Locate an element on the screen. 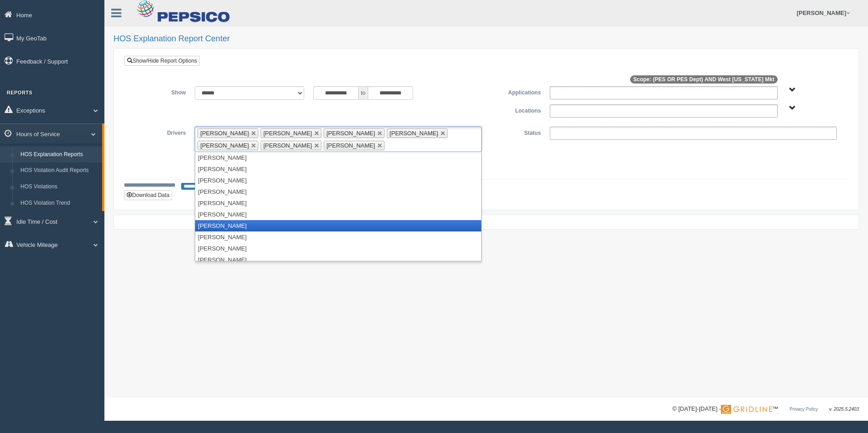 The width and height of the screenshot is (868, 433). label: Applications is located at coordinates (516, 91).